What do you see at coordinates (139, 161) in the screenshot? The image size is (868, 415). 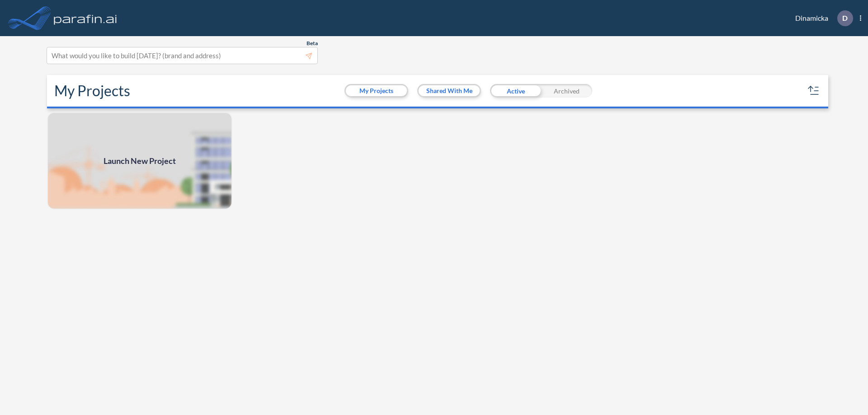 I see `span: Launch New Project` at bounding box center [139, 161].